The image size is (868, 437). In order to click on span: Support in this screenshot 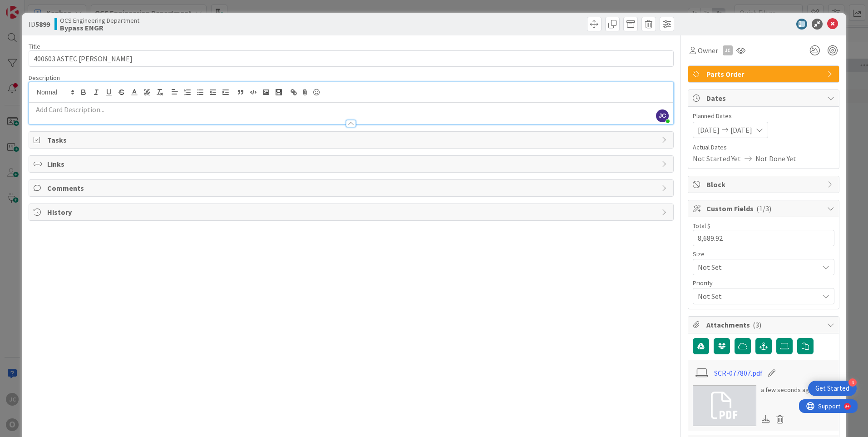, I will do `click(30, 7)`.